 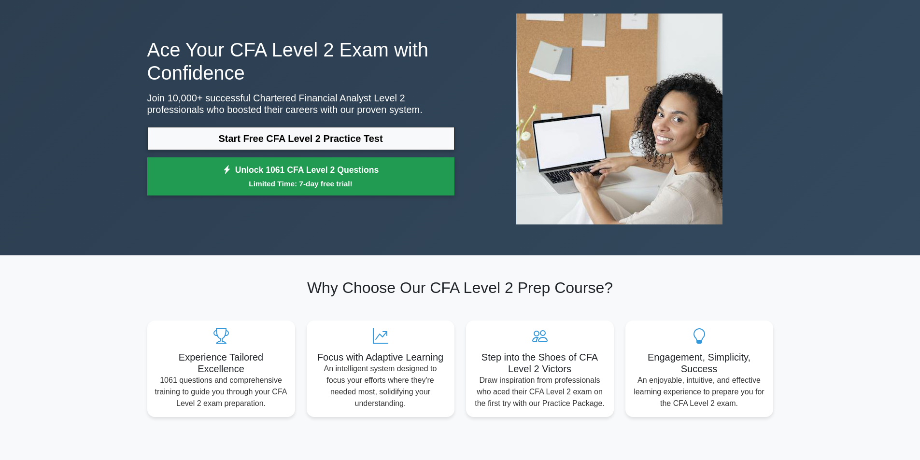 I want to click on p: An intelligent system designed to focus your efforts where they're needed most, solidifying your ..., so click(x=381, y=386).